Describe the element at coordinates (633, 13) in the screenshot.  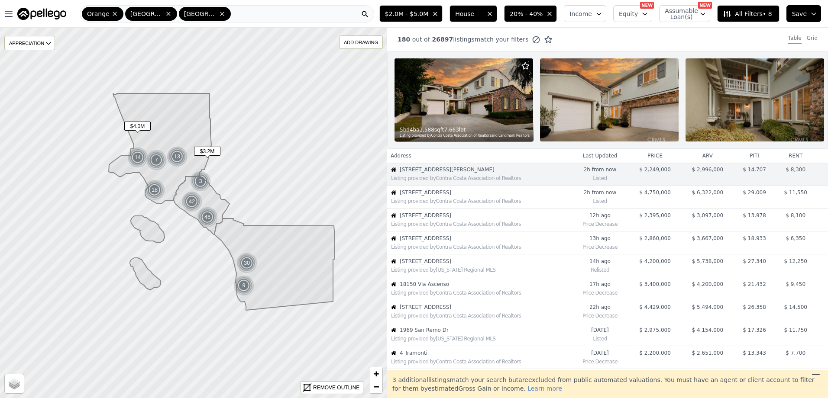
I see `button: Equity` at that location.